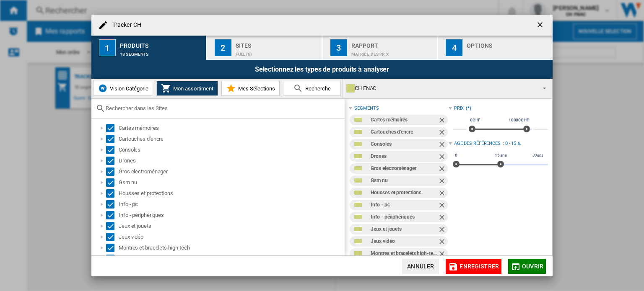 The width and height of the screenshot is (644, 291). Describe the element at coordinates (223, 48) in the screenshot. I see `div: 2` at that location.